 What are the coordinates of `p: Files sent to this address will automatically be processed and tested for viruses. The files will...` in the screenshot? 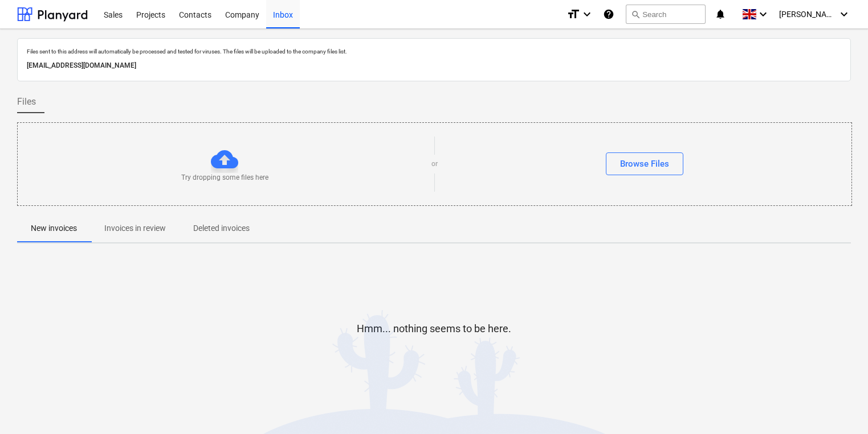 It's located at (434, 51).